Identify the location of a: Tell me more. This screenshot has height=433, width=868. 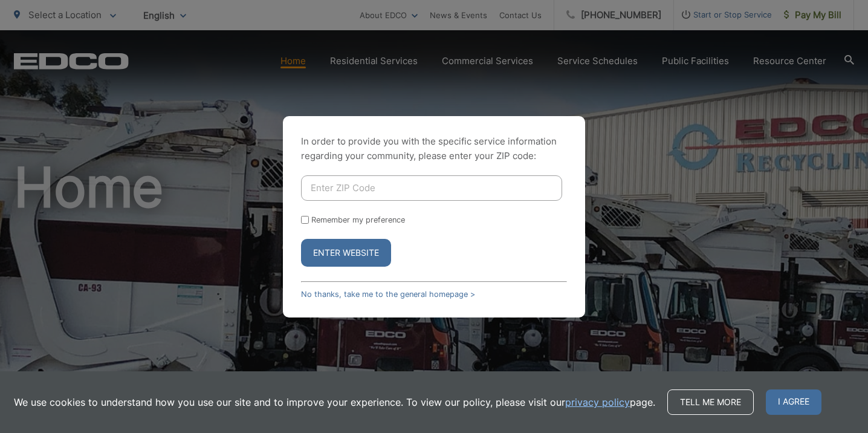
(710, 402).